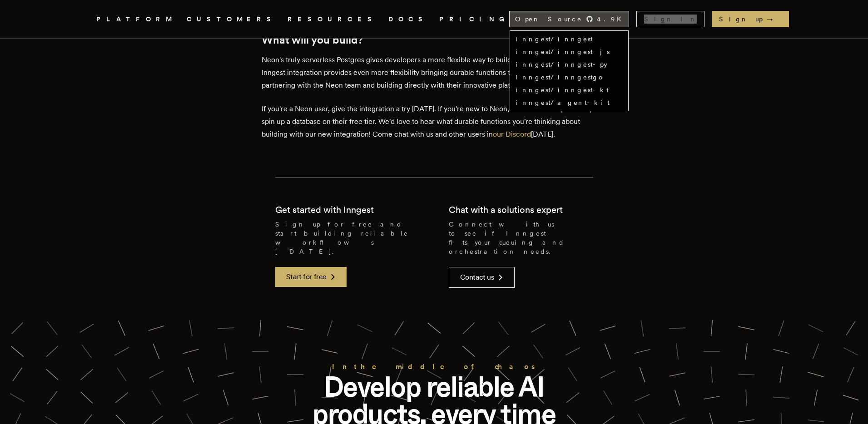 This screenshot has width=868, height=424. What do you see at coordinates (750, 19) in the screenshot?
I see `a: Sign up` at bounding box center [750, 19].